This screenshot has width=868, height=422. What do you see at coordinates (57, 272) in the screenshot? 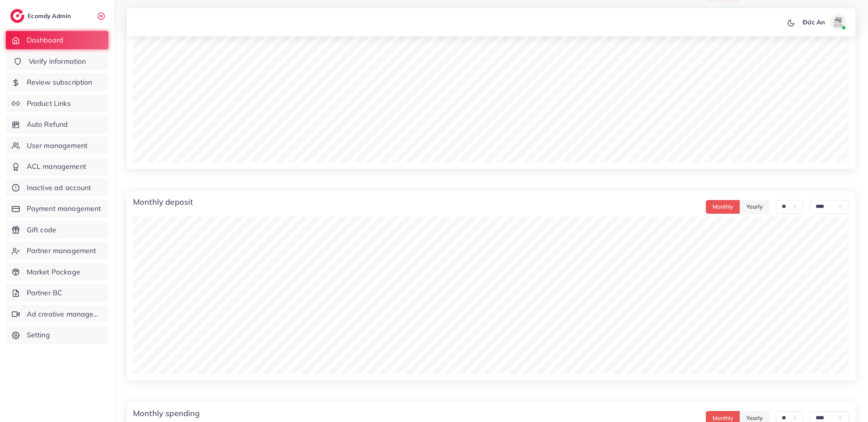
I see `a: Market Package` at bounding box center [57, 272].